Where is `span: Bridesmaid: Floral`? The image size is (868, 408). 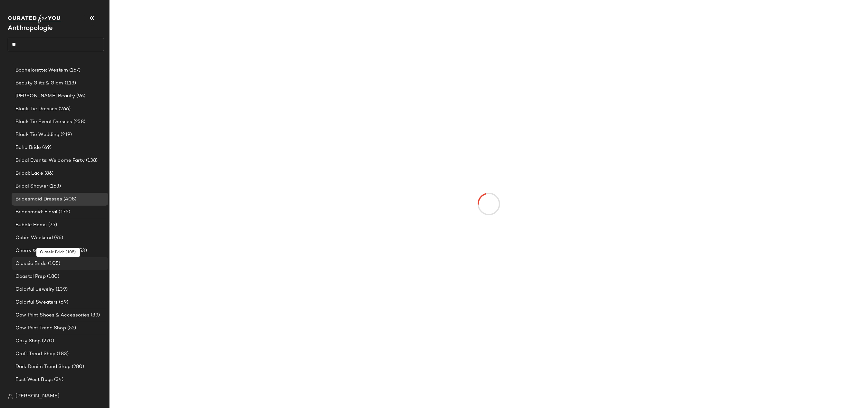 span: Bridesmaid: Floral is located at coordinates (36, 212).